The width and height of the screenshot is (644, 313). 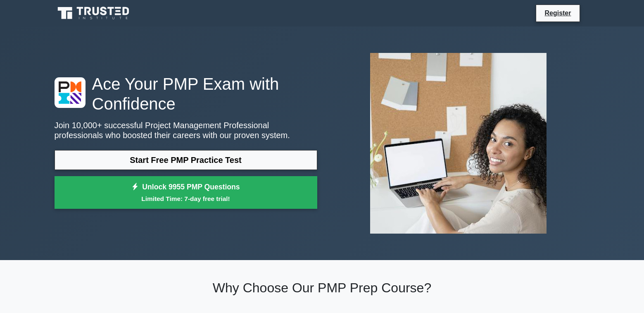 I want to click on a: Unlock 9955 PMP QuestionsLimited Time: 7-day free trial!, so click(x=186, y=193).